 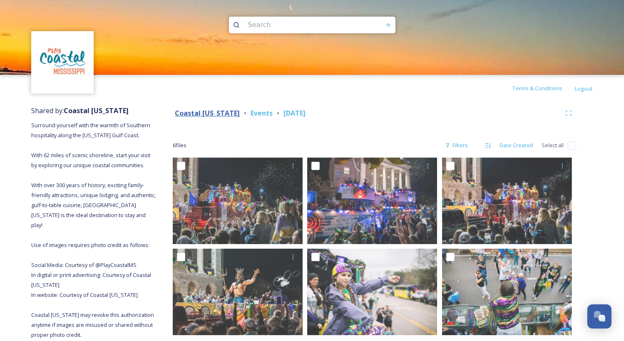 I want to click on img: download%20%281%29.jpeg, so click(x=62, y=62).